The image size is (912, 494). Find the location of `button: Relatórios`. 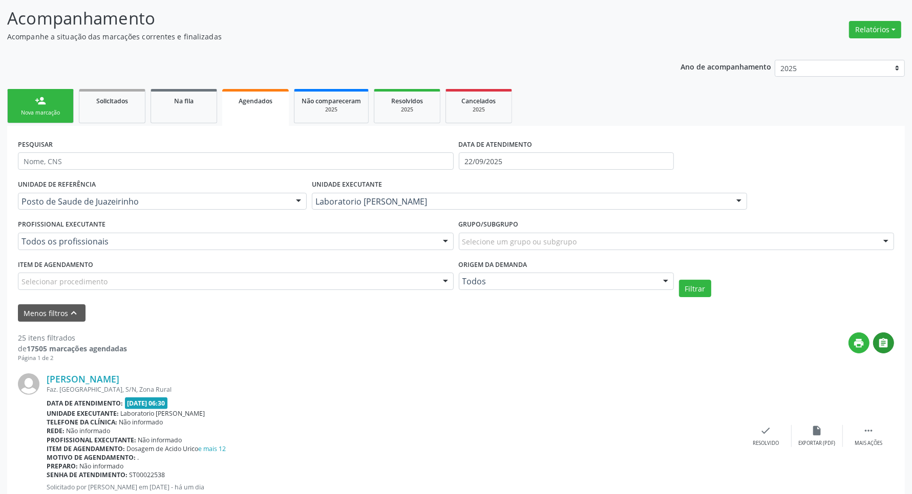

button: Relatórios is located at coordinates (875, 30).